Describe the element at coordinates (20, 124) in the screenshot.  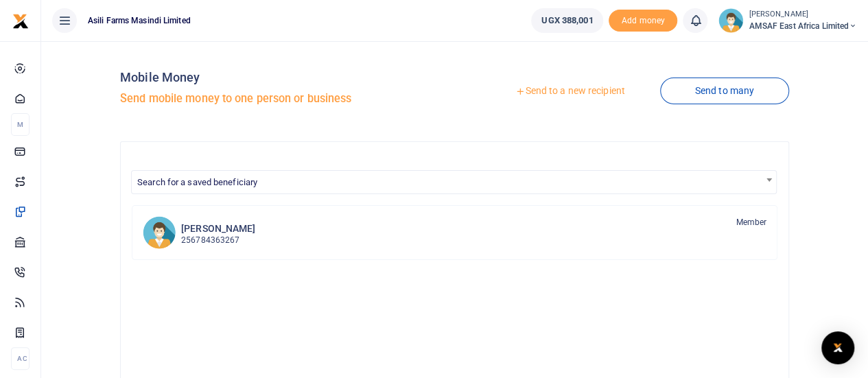
I see `li: M` at that location.